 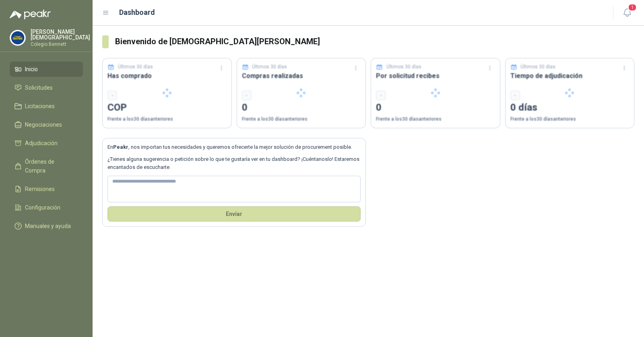 What do you see at coordinates (627, 13) in the screenshot?
I see `button: 1` at bounding box center [627, 13].